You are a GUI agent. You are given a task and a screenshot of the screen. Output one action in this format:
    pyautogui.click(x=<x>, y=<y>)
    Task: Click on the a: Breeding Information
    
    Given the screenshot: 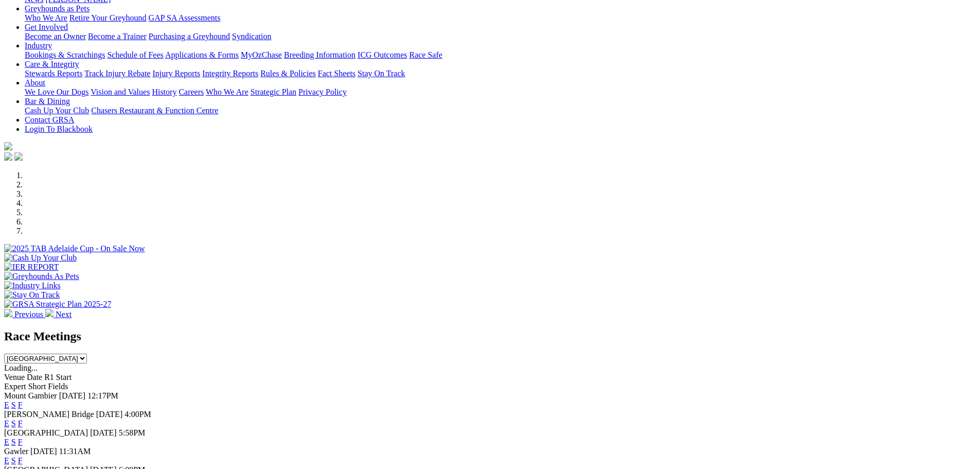 What is the action you would take?
    pyautogui.click(x=320, y=55)
    